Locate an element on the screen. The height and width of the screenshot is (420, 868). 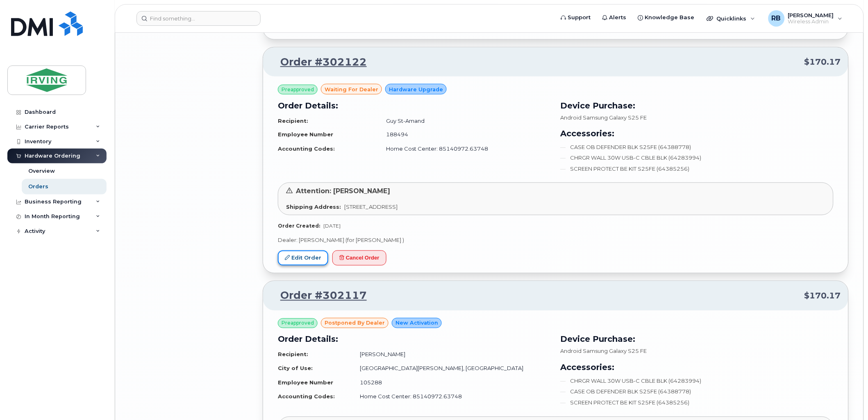
a: Alerts is located at coordinates (614, 17).